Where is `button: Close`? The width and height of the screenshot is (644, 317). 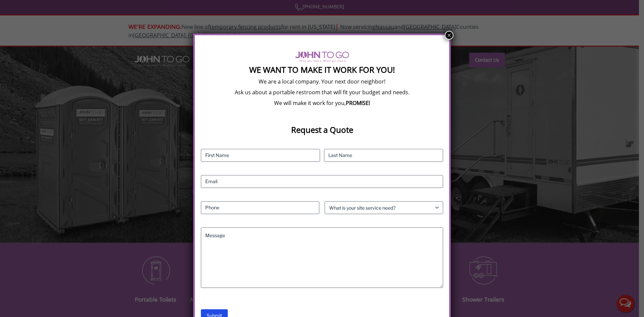 button: Close is located at coordinates (449, 35).